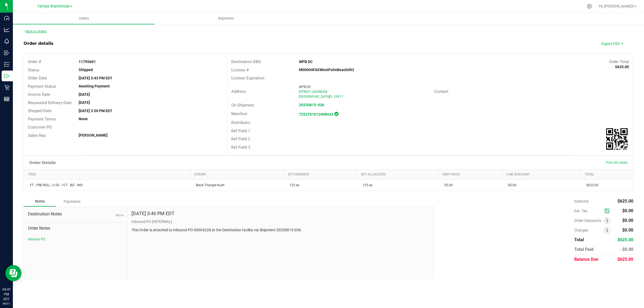  Describe the element at coordinates (37, 239) in the screenshot. I see `button: Inbound PO` at that location.